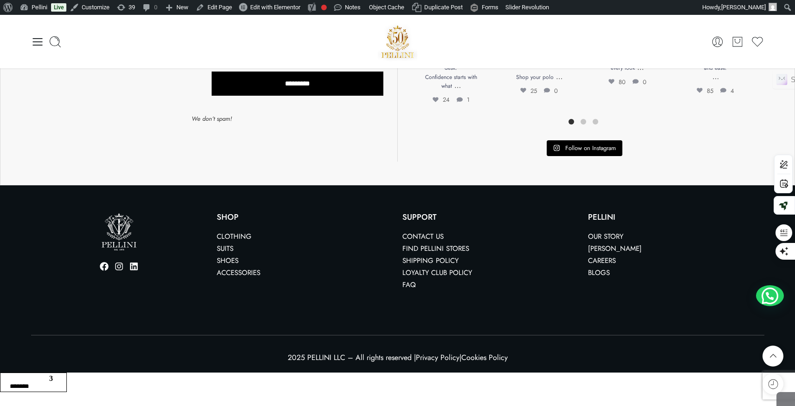 This screenshot has height=406, width=795. What do you see at coordinates (398, 357) in the screenshot?
I see `p: 2025 PELLINI LLC – All rights reserved | |` at bounding box center [398, 357].